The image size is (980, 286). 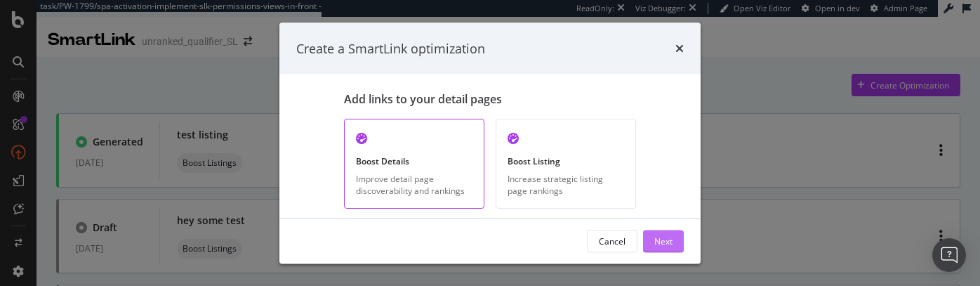 What do you see at coordinates (950, 256) in the screenshot?
I see `div: Open Intercom Messenger` at bounding box center [950, 256].